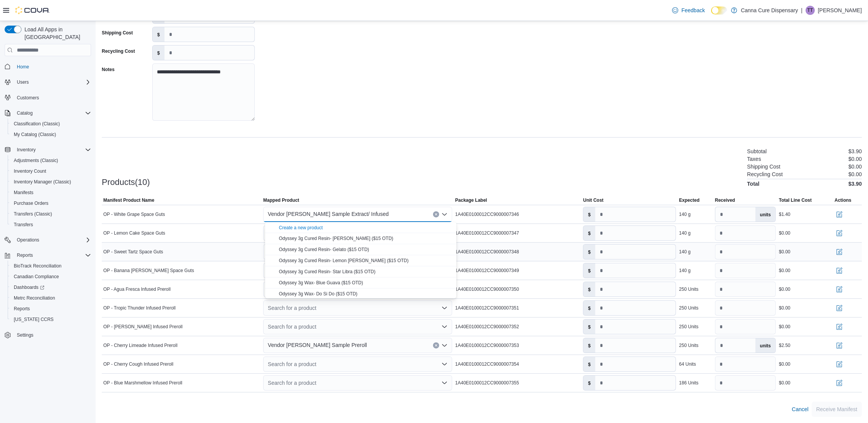 This screenshot has width=868, height=423. I want to click on span: OP - Agua Fresca Infused Preroll, so click(137, 290).